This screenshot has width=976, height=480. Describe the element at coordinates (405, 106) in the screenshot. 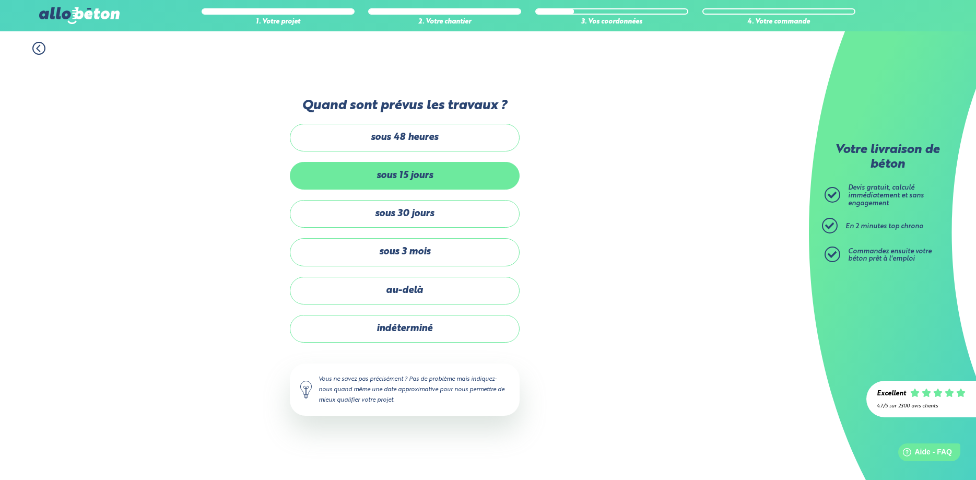

I see `label: Quand sont prévus les travaux ?` at that location.